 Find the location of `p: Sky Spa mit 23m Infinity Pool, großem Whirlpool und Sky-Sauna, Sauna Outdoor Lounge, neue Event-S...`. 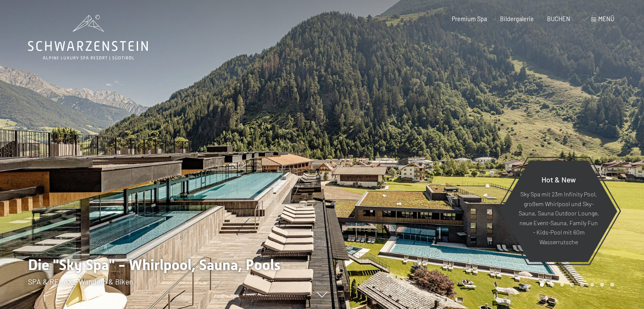

p: Sky Spa mit 23m Infinity Pool, großem Whirlpool und Sky-Sauna, Sauna Outdoor Lounge, neue Event-S... is located at coordinates (558, 218).